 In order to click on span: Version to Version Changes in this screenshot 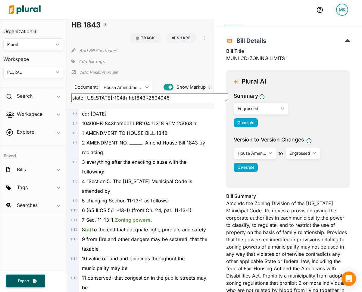, I will do `click(269, 140)`.